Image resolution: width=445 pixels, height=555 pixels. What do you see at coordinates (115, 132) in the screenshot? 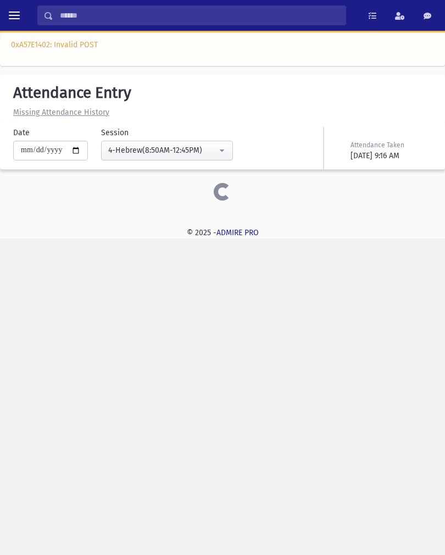
I see `label: Session` at bounding box center [115, 132].